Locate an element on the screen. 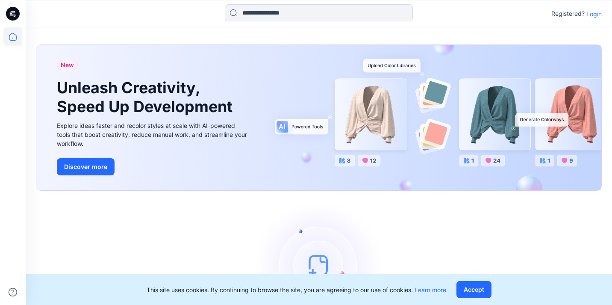 The width and height of the screenshot is (612, 305). h1: Unleash Creativity, Speed Up Development is located at coordinates (147, 97).